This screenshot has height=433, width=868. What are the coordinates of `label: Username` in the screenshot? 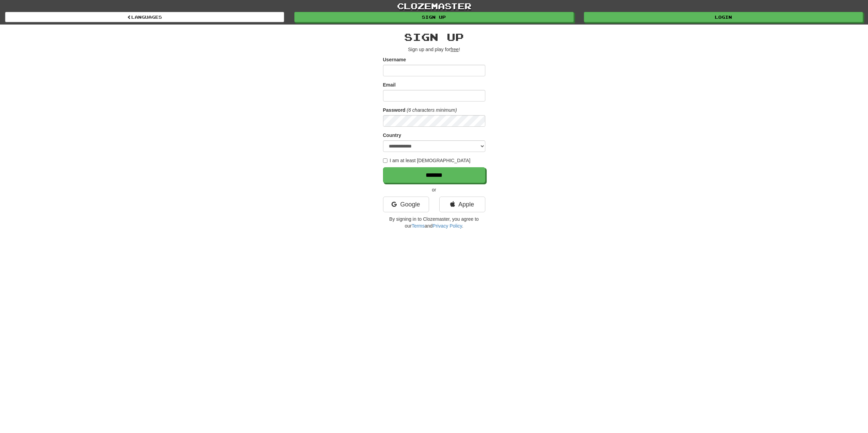 It's located at (394, 59).